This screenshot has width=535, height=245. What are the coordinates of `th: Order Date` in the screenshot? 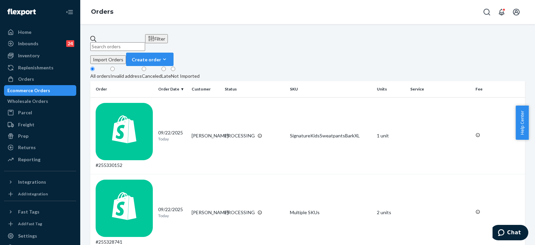 It's located at (172, 89).